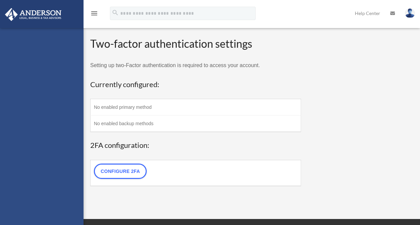 This screenshot has height=225, width=420. What do you see at coordinates (196, 124) in the screenshot?
I see `td: No enabled backup methods` at bounding box center [196, 124].